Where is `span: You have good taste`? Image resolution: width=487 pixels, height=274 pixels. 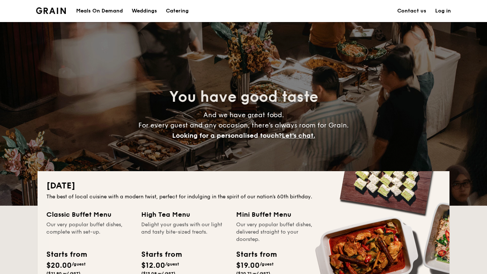
span: You have good taste is located at coordinates (243, 97).